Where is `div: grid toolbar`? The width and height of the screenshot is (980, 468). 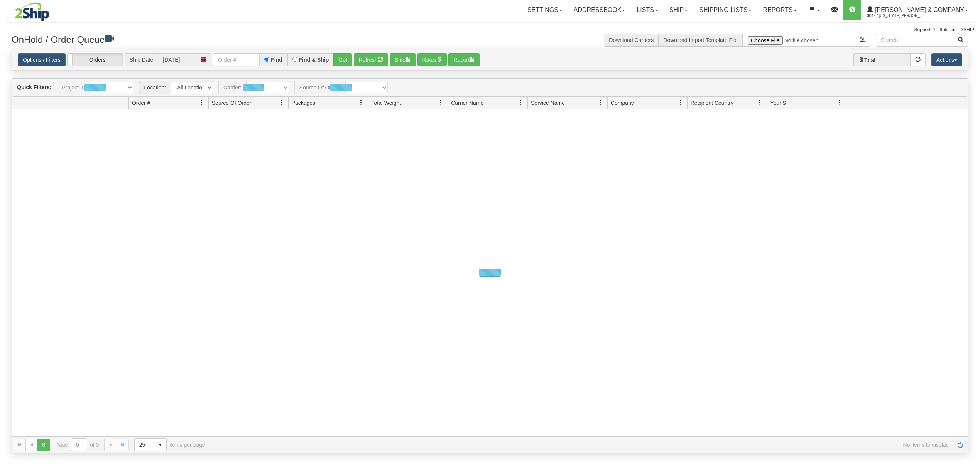 div: grid toolbar is located at coordinates (490, 88).